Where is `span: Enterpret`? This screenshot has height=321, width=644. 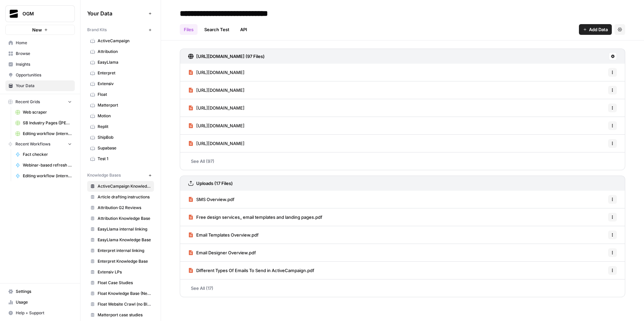
span: Enterpret is located at coordinates (124, 73).